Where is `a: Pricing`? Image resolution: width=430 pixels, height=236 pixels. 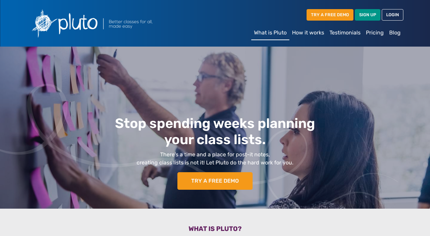 a: Pricing is located at coordinates (375, 33).